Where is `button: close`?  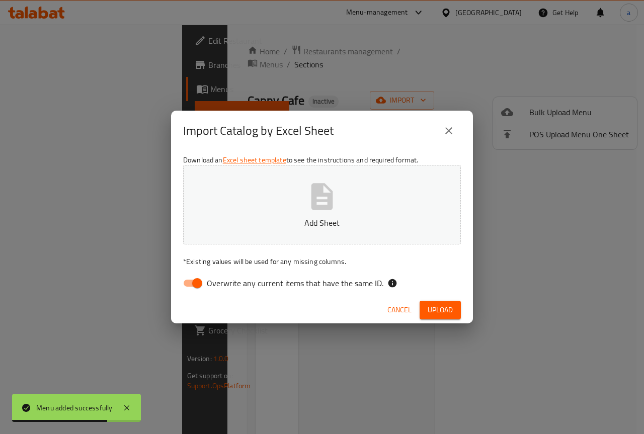
button: close is located at coordinates (449, 131).